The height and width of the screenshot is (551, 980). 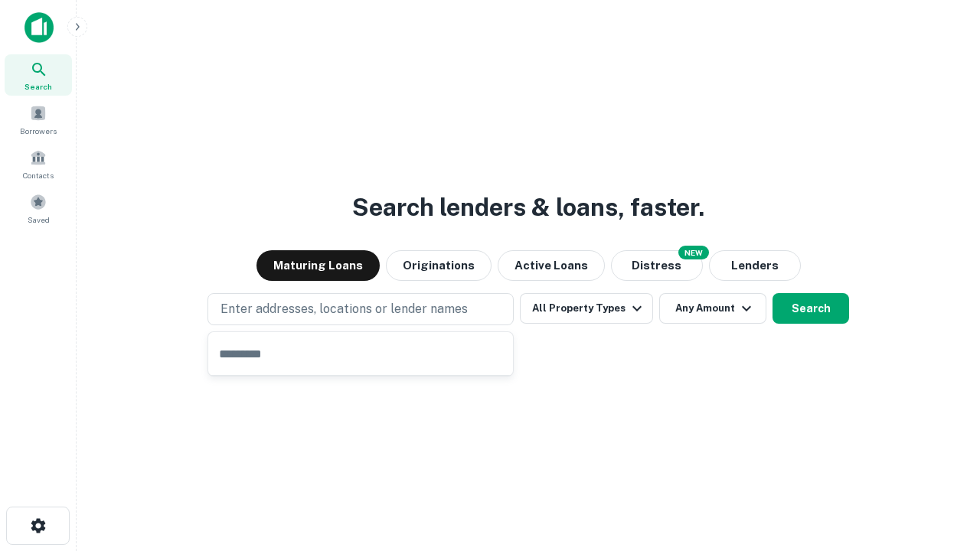 What do you see at coordinates (38, 75) in the screenshot?
I see `div: Search` at bounding box center [38, 75].